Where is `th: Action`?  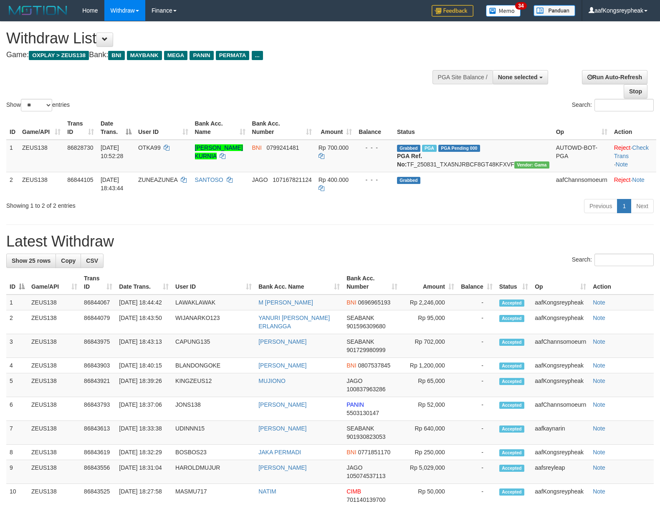 th: Action is located at coordinates (633, 128).